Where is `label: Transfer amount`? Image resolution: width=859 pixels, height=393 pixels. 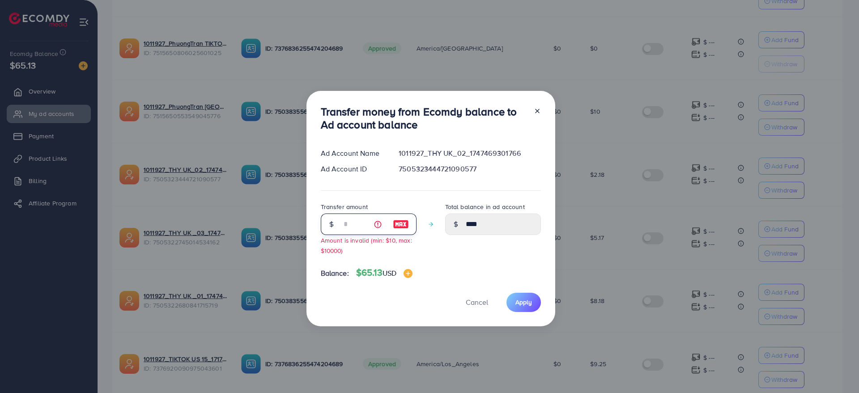
label: Transfer amount is located at coordinates (344, 207).